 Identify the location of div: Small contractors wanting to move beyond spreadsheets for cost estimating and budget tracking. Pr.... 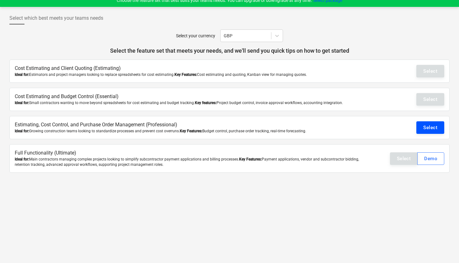
(194, 103).